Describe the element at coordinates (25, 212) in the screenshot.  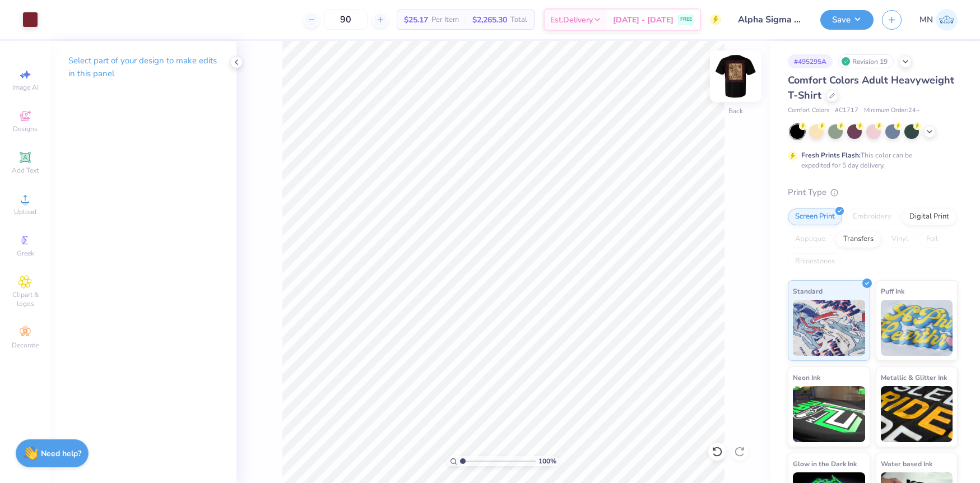
I see `span: Upload` at that location.